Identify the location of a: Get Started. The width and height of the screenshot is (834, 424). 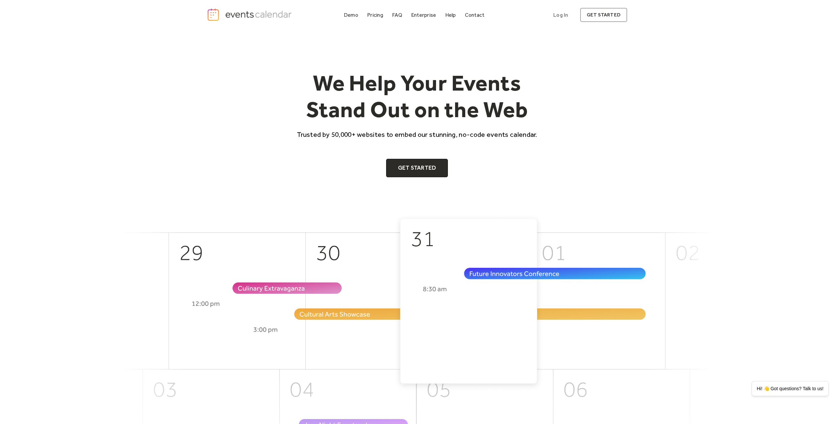
(417, 168).